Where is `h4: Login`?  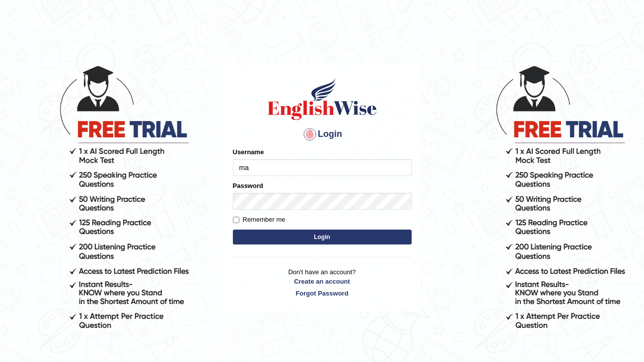 h4: Login is located at coordinates (322, 134).